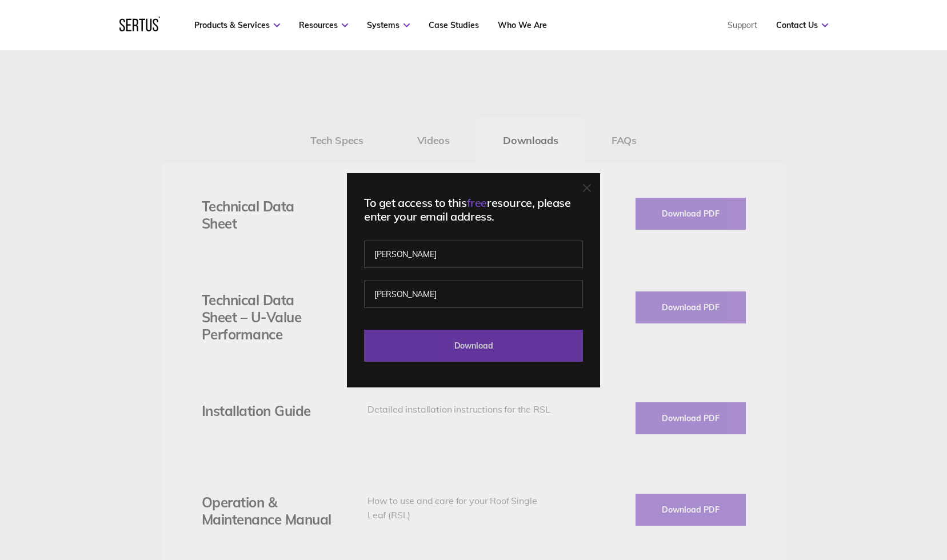  Describe the element at coordinates (474, 209) in the screenshot. I see `div: To get access to this resource, please enter your email address.` at that location.